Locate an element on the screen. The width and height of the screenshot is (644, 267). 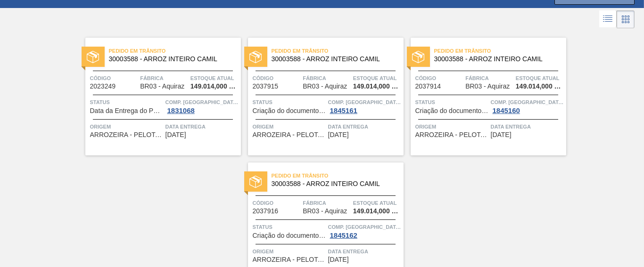
span: 2037916 is located at coordinates (266, 211).